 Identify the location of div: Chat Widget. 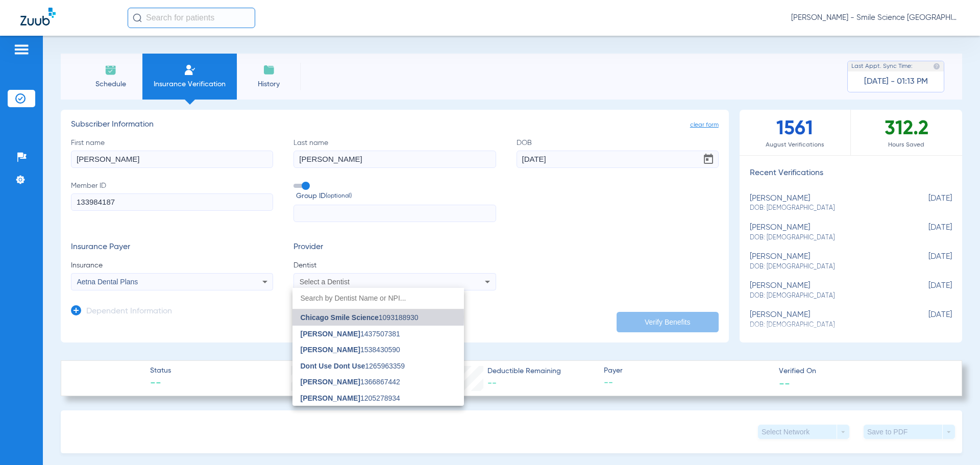
(954, 441).